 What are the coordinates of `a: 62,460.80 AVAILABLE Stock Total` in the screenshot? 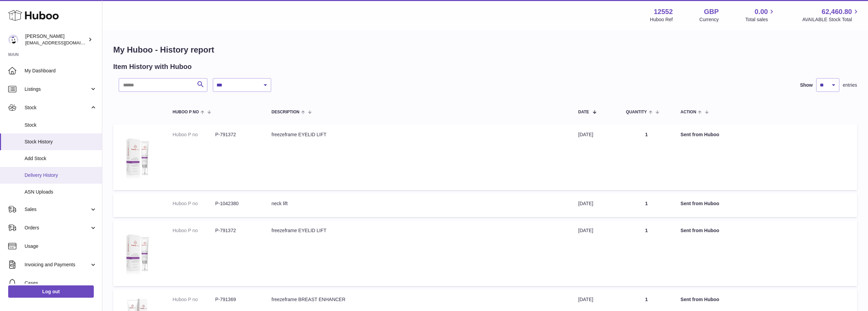 It's located at (831, 15).